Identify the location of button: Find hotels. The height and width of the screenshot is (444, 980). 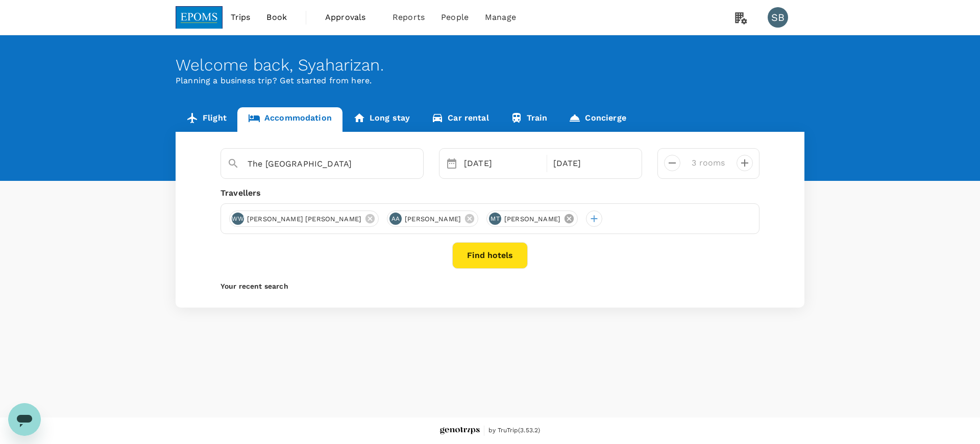
(490, 255).